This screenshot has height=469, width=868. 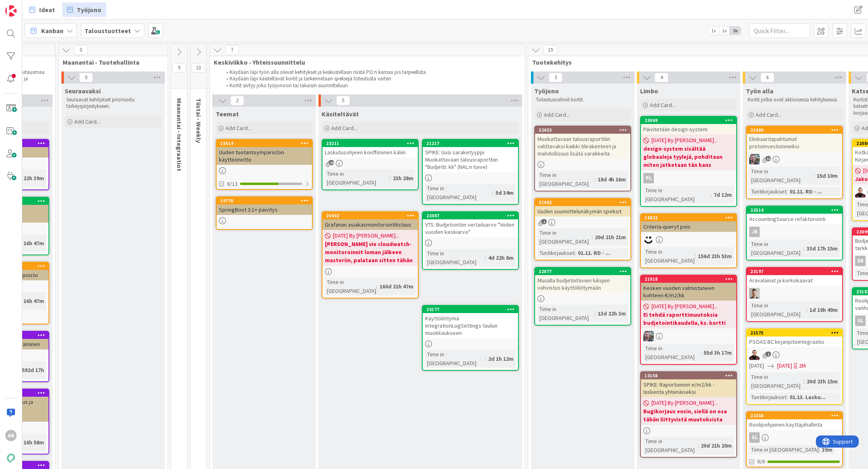 What do you see at coordinates (584, 271) in the screenshot?
I see `div: 22877` at bounding box center [584, 271].